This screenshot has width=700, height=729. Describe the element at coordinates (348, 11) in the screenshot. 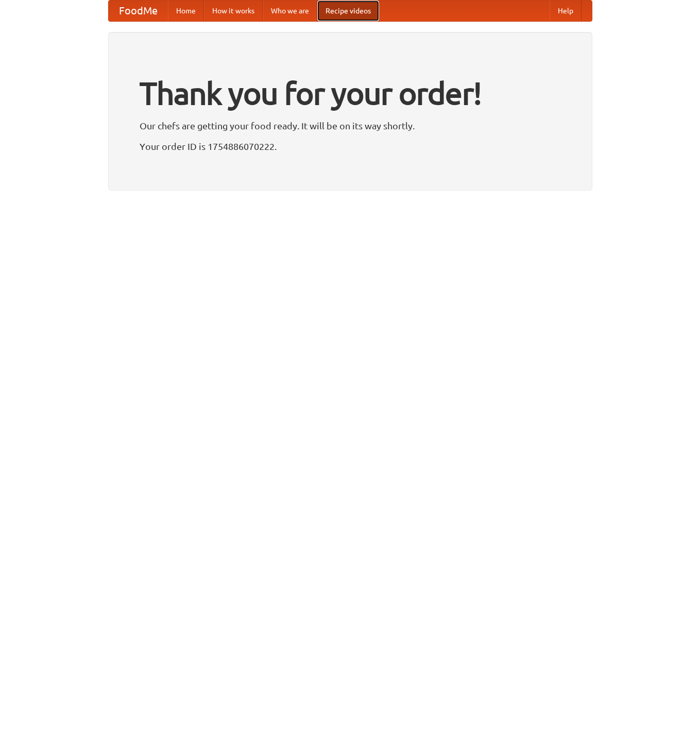

I see `a: Recipe videos` at that location.